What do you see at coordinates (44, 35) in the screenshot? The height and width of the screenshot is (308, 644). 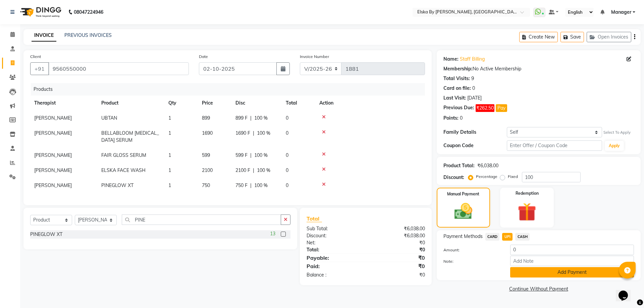 I see `a: INVOICE` at bounding box center [44, 35].